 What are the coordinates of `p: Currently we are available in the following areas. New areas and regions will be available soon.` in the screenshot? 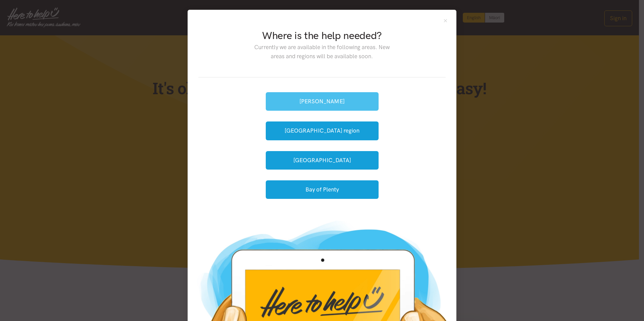 It's located at (322, 52).